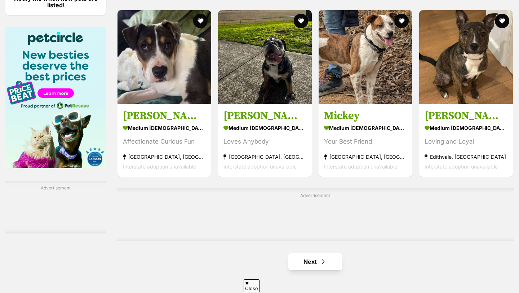 This screenshot has width=519, height=293. I want to click on div: Loving and Loyal, so click(466, 141).